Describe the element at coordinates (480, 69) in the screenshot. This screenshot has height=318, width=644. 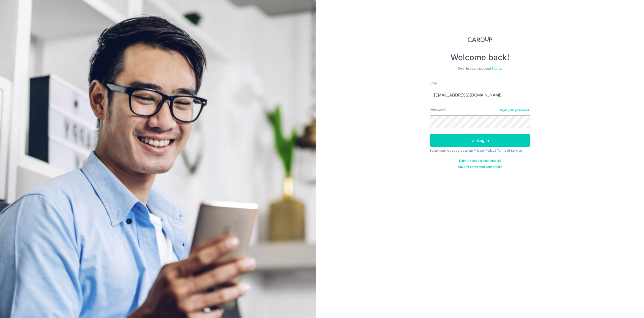
I see `div: Don’t have an account?` at that location.